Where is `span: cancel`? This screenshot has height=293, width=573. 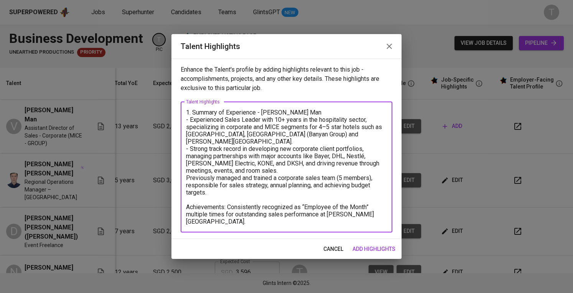 span: cancel is located at coordinates (333, 249).